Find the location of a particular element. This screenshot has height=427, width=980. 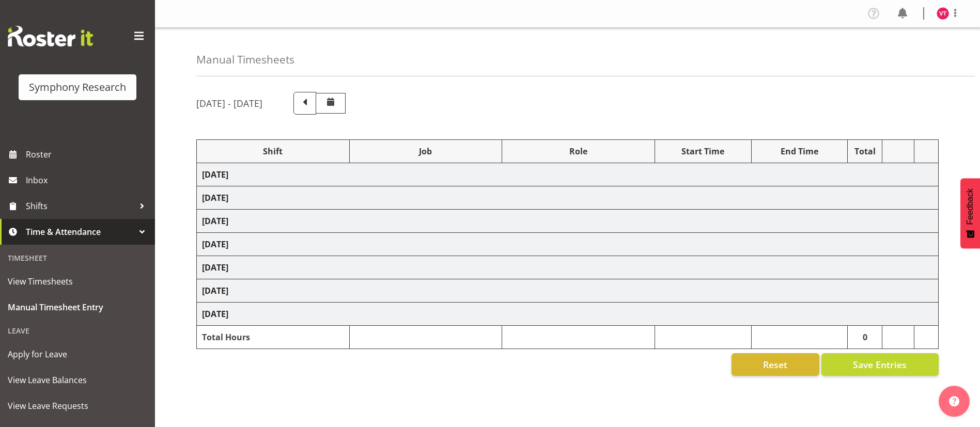

img: vala-tone11405.jpg is located at coordinates (943, 13).